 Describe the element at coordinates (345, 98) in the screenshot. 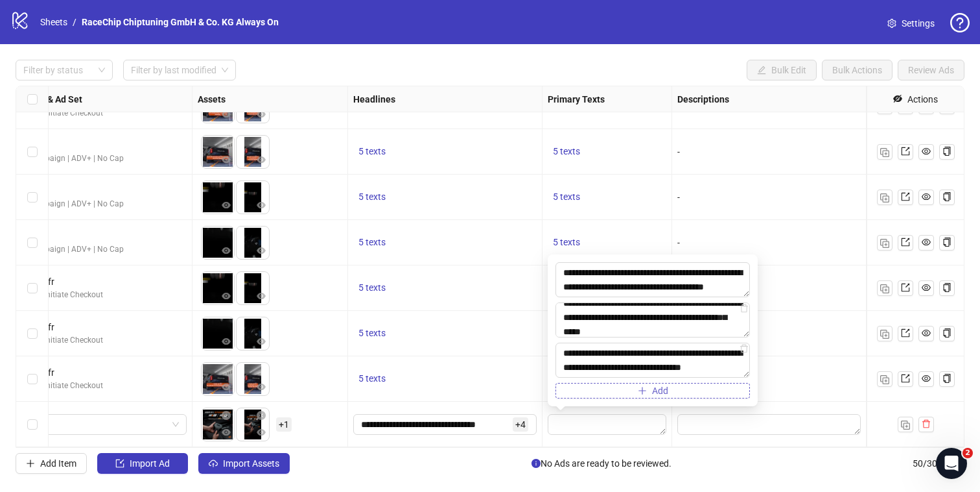

I see `div: Resize Assets column` at that location.